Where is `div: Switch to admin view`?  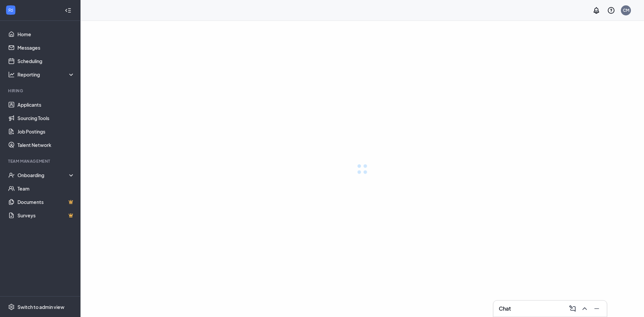 div: Switch to admin view is located at coordinates (41, 307).